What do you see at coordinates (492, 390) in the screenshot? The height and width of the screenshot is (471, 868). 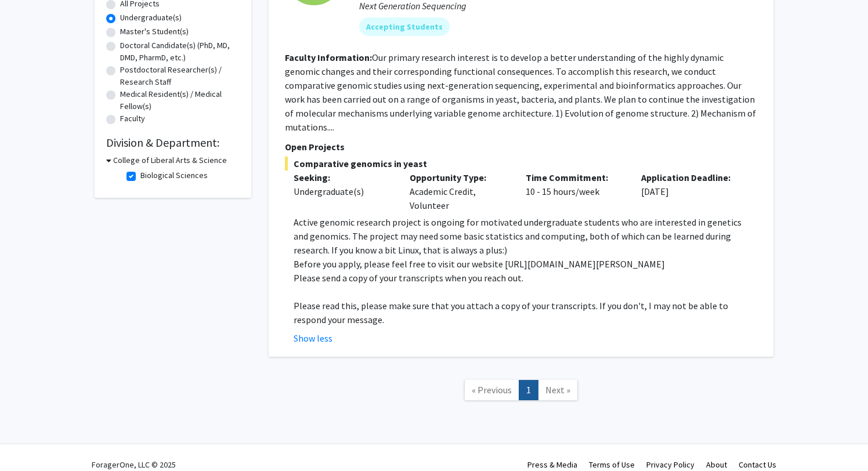 I see `span: « Previous` at bounding box center [492, 390].